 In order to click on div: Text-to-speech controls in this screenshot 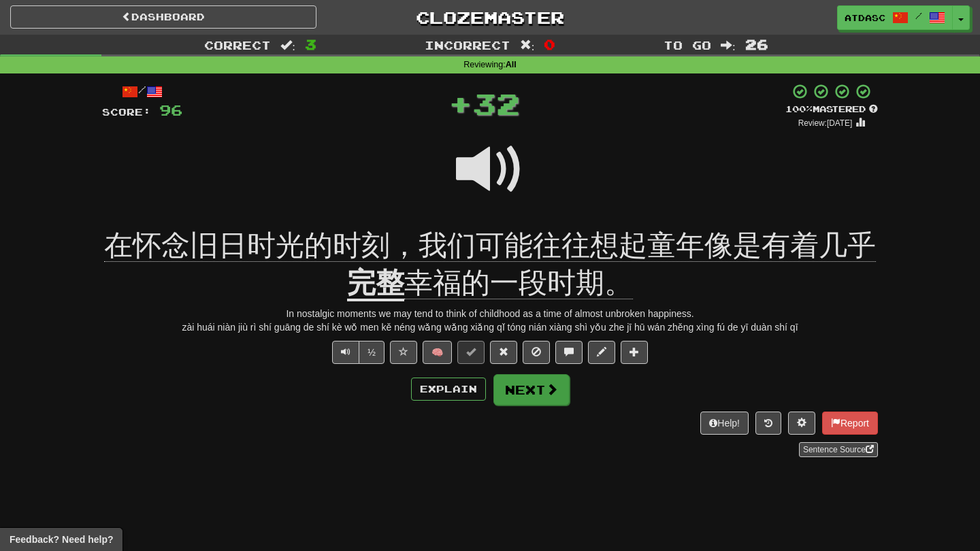, I will do `click(357, 353)`.